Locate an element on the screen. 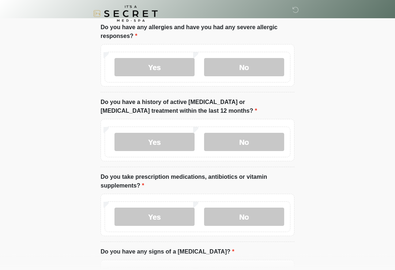 The height and width of the screenshot is (270, 395). img: It's A Secret Med Spa Logo is located at coordinates (125, 14).